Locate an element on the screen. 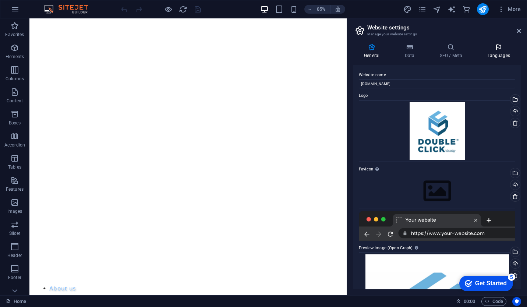  button: publish is located at coordinates (483, 9).